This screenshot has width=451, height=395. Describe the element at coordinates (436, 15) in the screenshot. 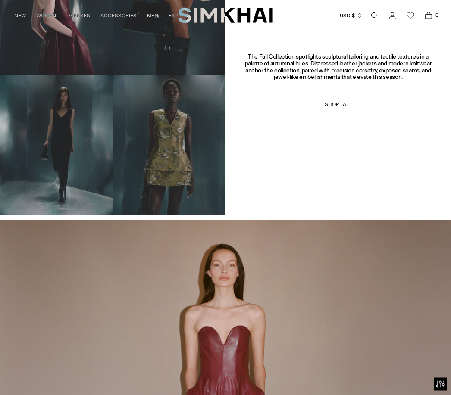

I see `span: 0` at that location.